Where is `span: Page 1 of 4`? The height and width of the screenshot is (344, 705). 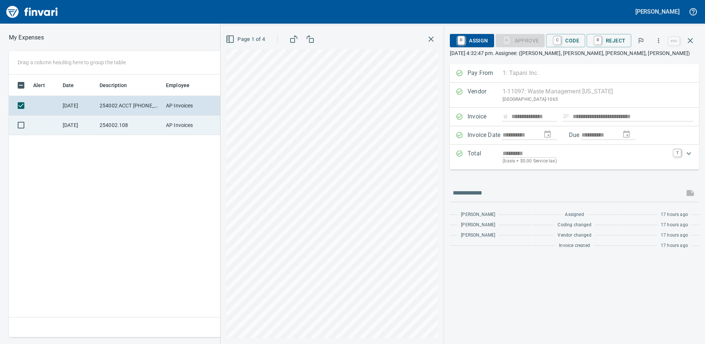
span: Page 1 of 4 is located at coordinates (246, 39).